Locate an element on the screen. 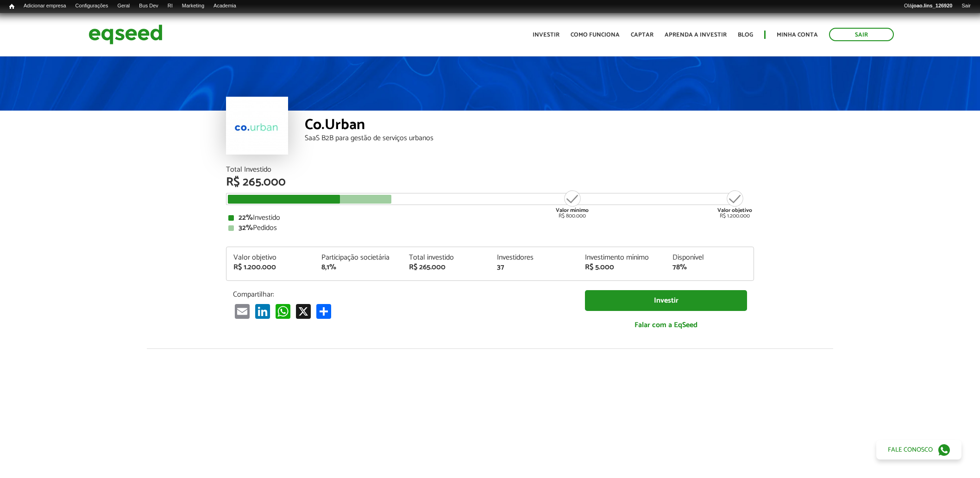  a: Falar com a EqSeed is located at coordinates (666, 325).